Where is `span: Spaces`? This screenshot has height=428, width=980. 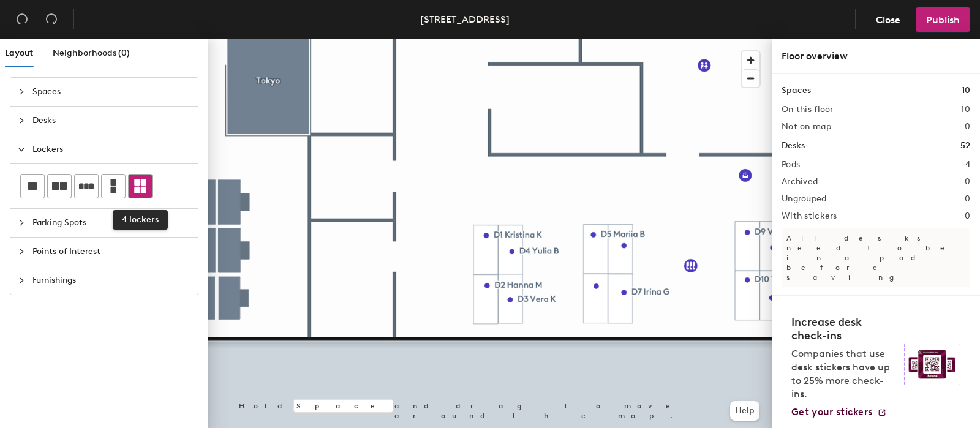 span: Spaces is located at coordinates (111, 92).